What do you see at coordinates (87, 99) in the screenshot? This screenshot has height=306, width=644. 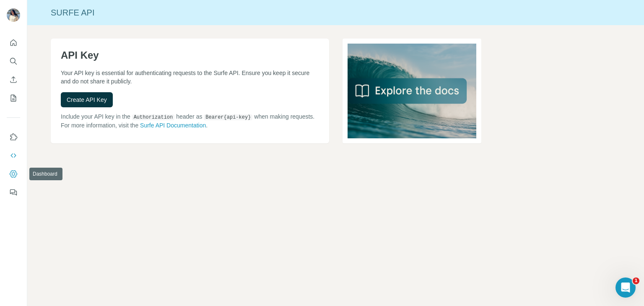 I see `span: Create API Key` at bounding box center [87, 99].